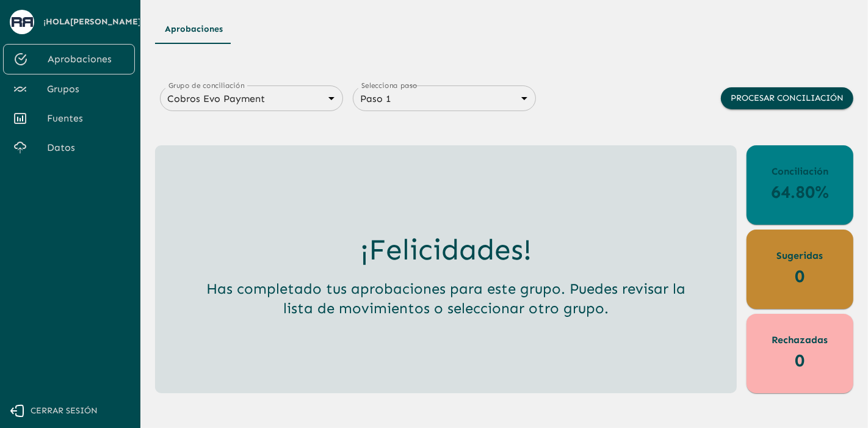 This screenshot has width=868, height=428. Describe the element at coordinates (69, 119) in the screenshot. I see `a: Fuentes` at that location.